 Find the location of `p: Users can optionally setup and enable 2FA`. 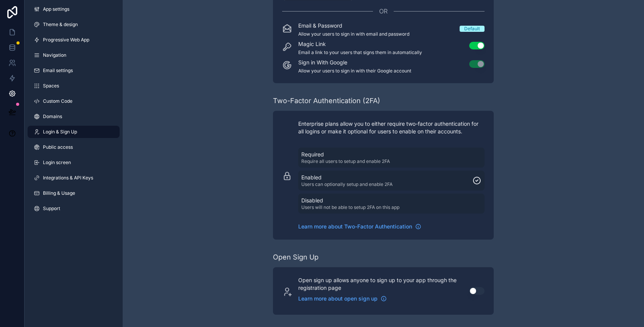

p: Users can optionally setup and enable 2FA is located at coordinates (347, 184).